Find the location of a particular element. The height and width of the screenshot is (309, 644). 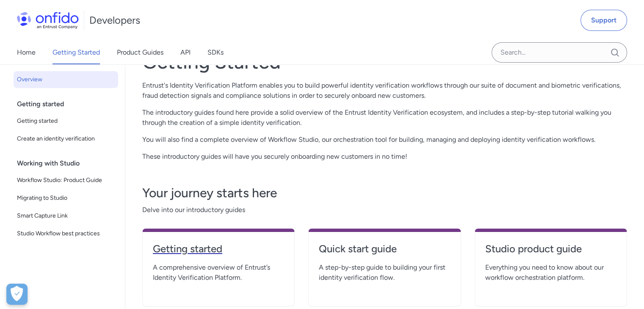

span: Migrating to Studio is located at coordinates (66, 198).